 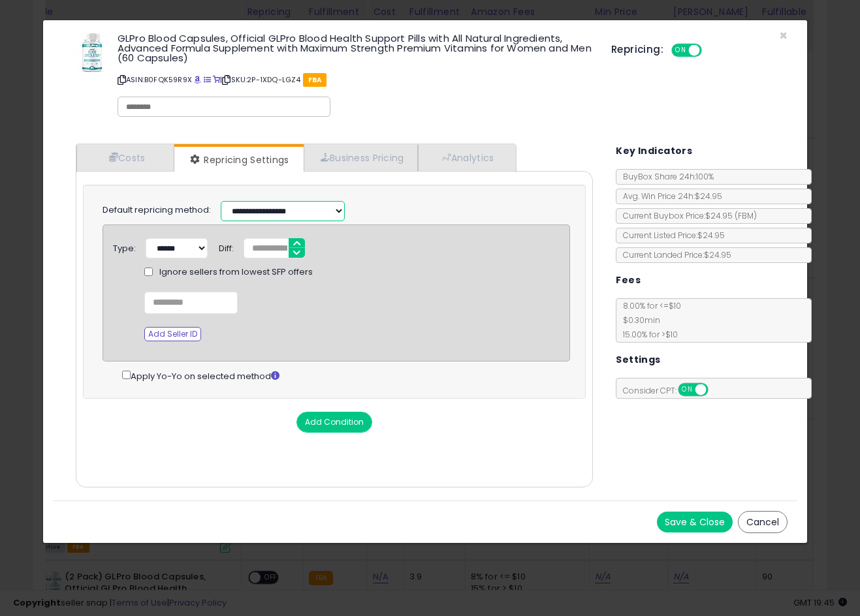 What do you see at coordinates (207, 80) in the screenshot?
I see `a: All offer listings` at bounding box center [207, 80].